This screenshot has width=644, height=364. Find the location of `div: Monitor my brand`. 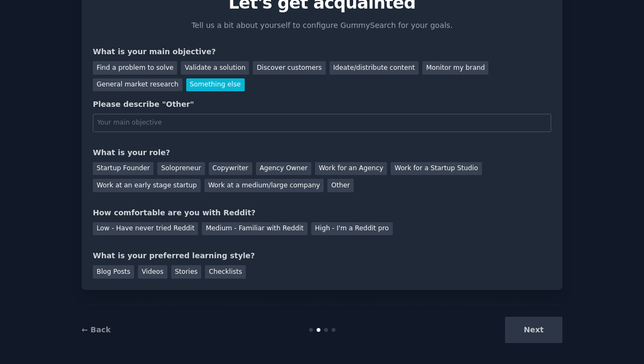

div: Monitor my brand is located at coordinates (455, 67).